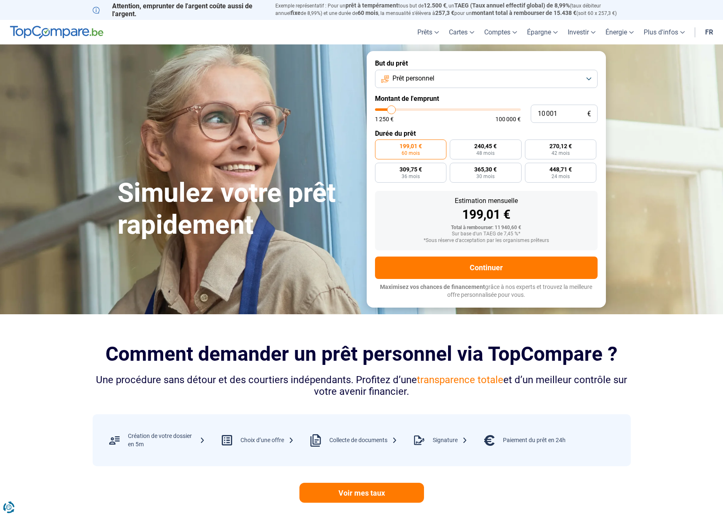 The image size is (723, 516). What do you see at coordinates (486, 98) in the screenshot?
I see `label: Montant de l'emprunt` at bounding box center [486, 98].